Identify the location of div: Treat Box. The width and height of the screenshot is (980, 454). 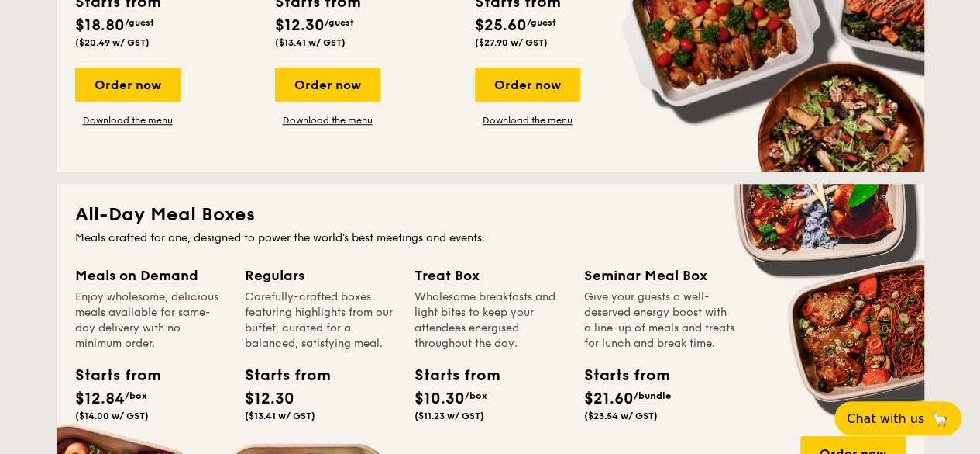
(490, 275).